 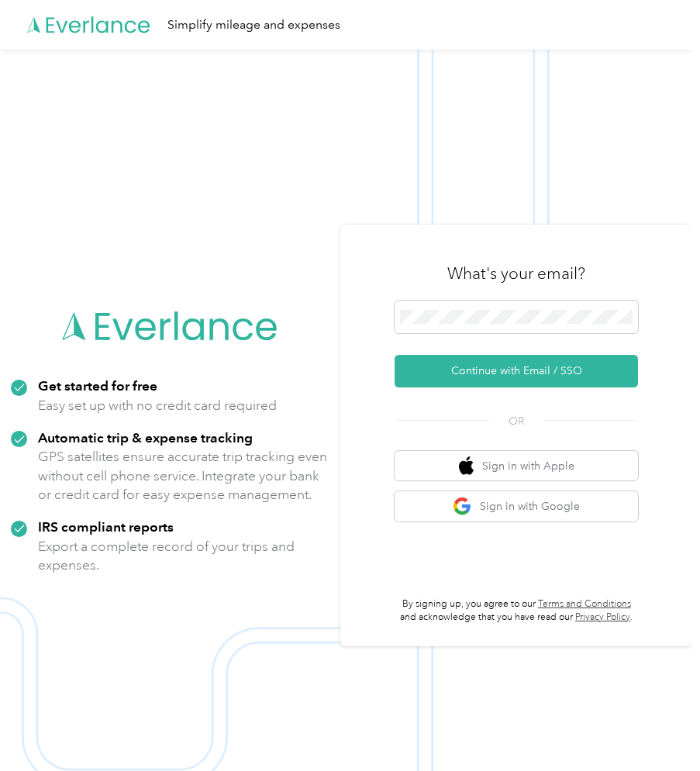 What do you see at coordinates (602, 617) in the screenshot?
I see `a: Privacy Policy` at bounding box center [602, 617].